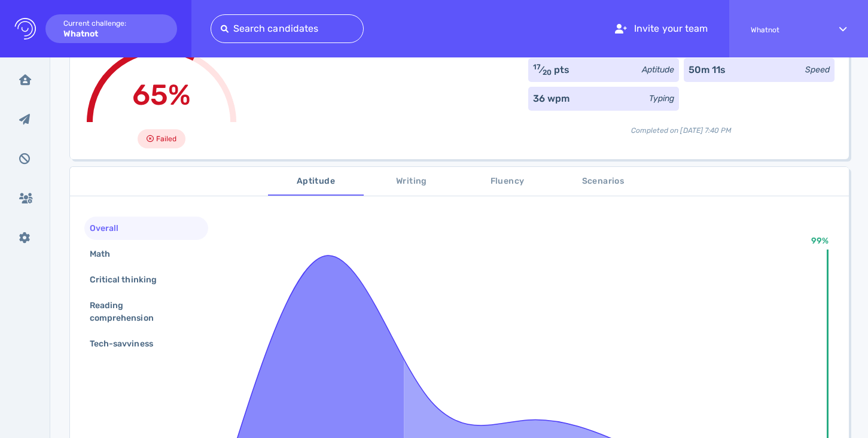 This screenshot has height=438, width=868. What do you see at coordinates (508, 181) in the screenshot?
I see `span: Fluency` at bounding box center [508, 181].